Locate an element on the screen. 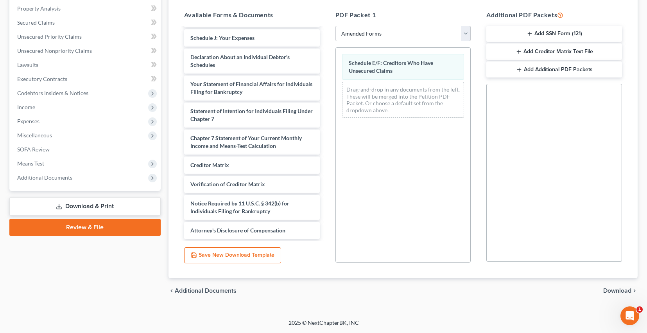 The image size is (647, 333). button: Save New Download Template is located at coordinates (233, 255).